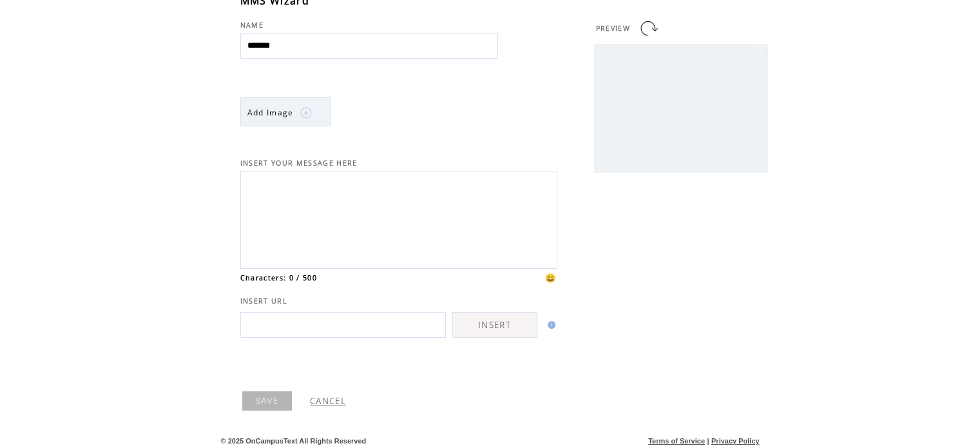 The image size is (980, 448). Describe the element at coordinates (270, 112) in the screenshot. I see `span: Add Image` at that location.